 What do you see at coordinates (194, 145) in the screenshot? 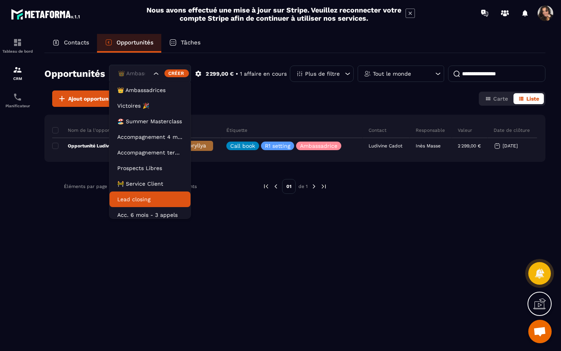
I see `span: Appryllya` at bounding box center [194, 145].